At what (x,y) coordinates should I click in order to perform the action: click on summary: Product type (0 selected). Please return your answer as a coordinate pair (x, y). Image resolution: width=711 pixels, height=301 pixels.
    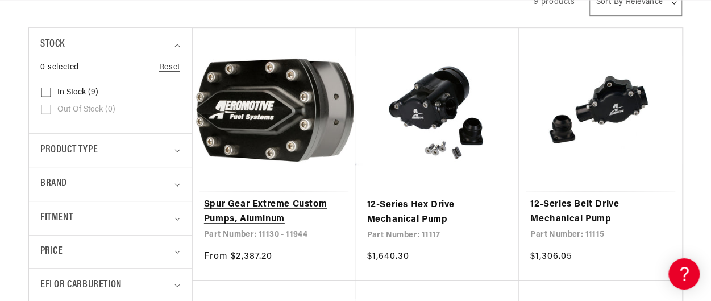
    Looking at the image, I should click on (110, 150).